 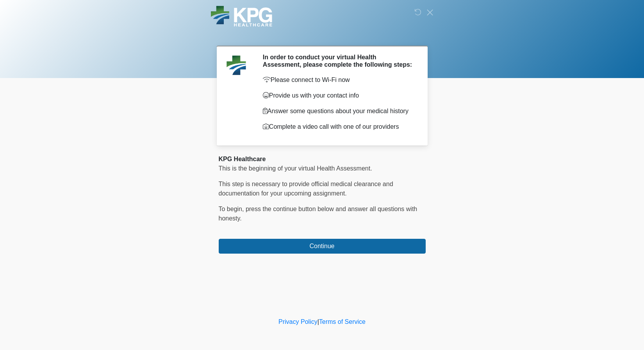 I want to click on button: Continue, so click(x=322, y=246).